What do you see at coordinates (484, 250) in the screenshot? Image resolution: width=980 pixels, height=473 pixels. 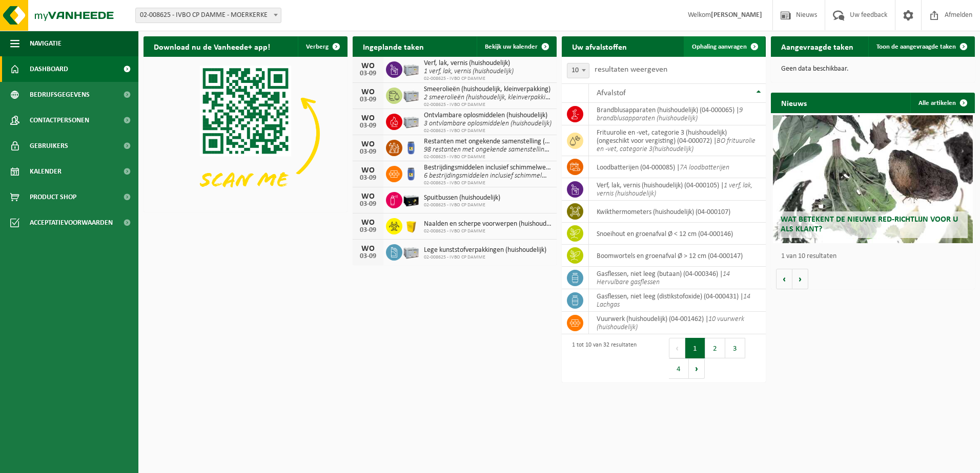 I see `span: Lege kunststofverpakkingen (huishoudelijk)` at bounding box center [484, 250].